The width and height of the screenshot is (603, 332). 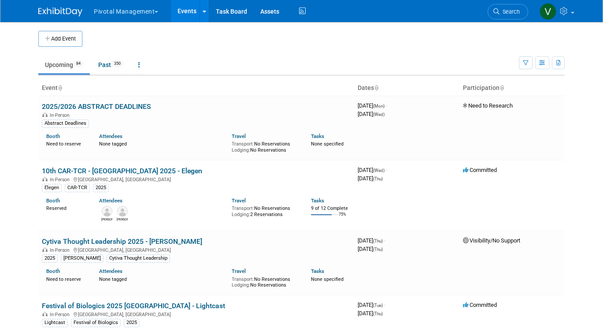 What do you see at coordinates (265, 210) in the screenshot?
I see `div: No Reservations 2 Reservations` at bounding box center [265, 210].